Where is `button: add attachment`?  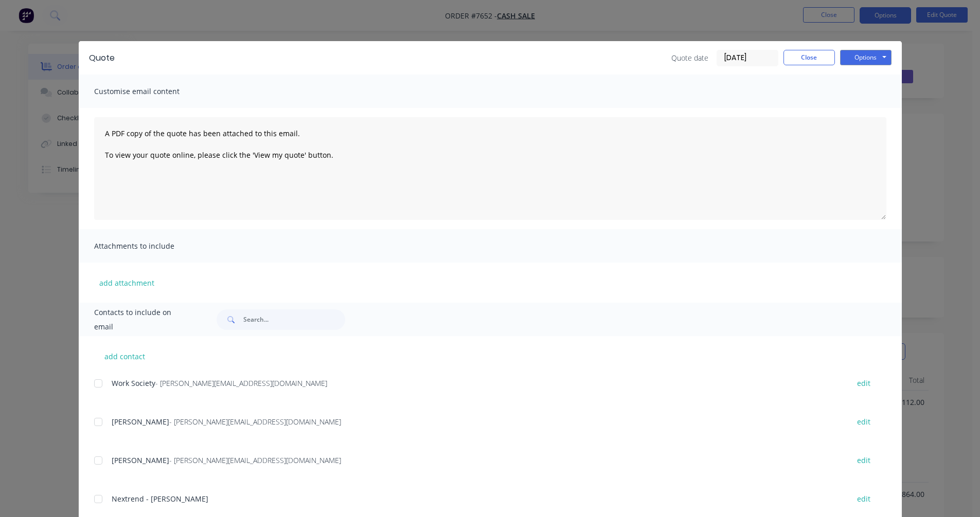 button: add attachment is located at coordinates (126, 283).